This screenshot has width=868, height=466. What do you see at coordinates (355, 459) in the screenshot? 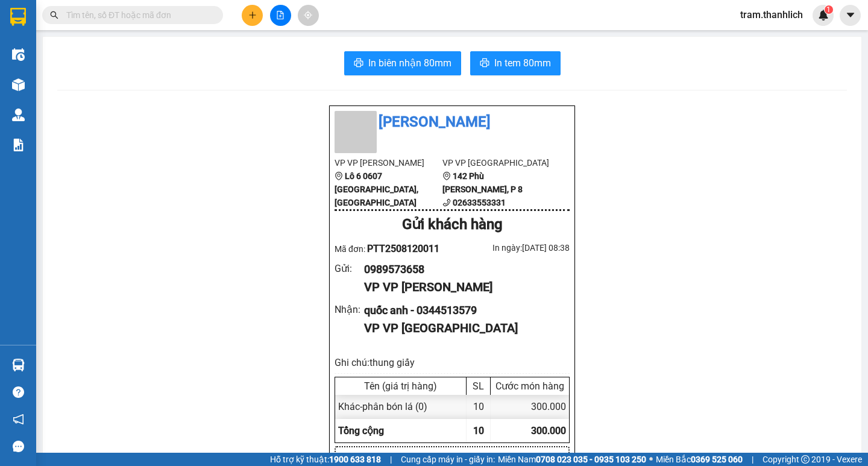
I see `strong: 1900 633 818` at bounding box center [355, 459].